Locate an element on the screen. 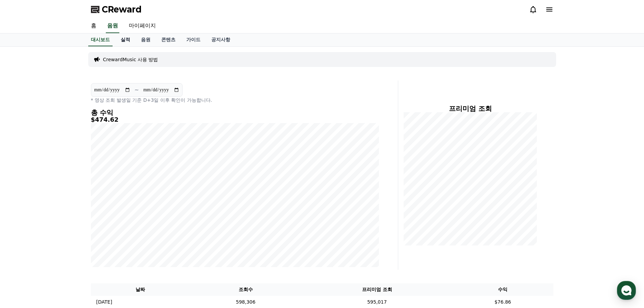 The height and width of the screenshot is (308, 644). p: CrewardMusic 사용 방법 is located at coordinates (131, 59).